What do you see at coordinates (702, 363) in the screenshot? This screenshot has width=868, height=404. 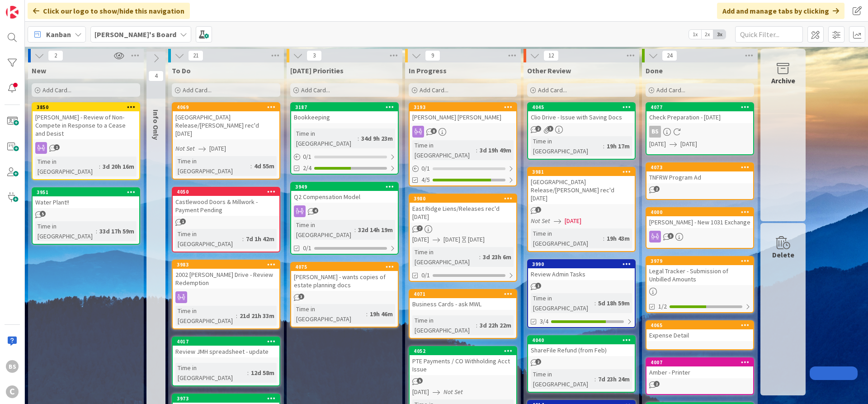 I see `div: 4007` at bounding box center [702, 363].